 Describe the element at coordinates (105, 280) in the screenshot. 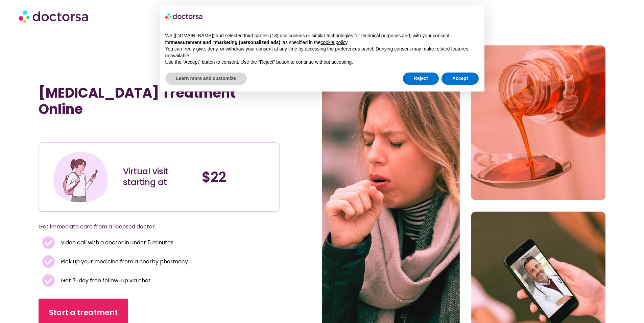

I see `span: Get 7-day free follow-up via chat.` at that location.